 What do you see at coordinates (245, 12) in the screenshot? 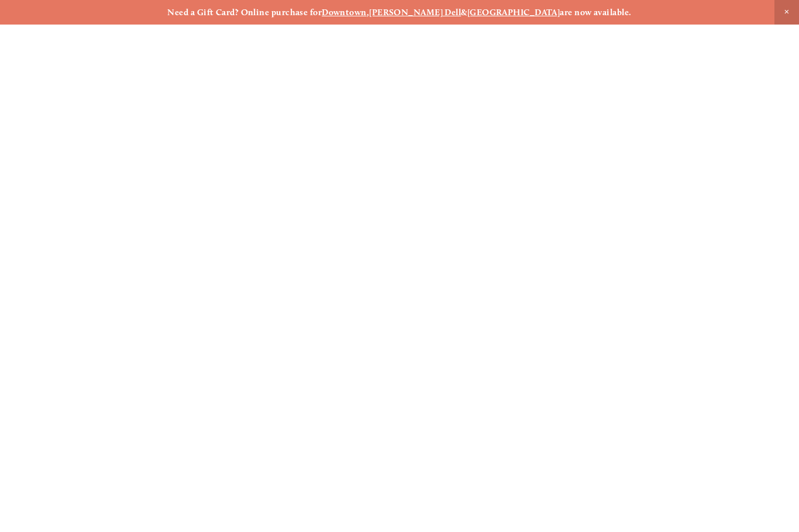
I see `strong: Need a Gift Card? Online purchase for` at bounding box center [245, 12].